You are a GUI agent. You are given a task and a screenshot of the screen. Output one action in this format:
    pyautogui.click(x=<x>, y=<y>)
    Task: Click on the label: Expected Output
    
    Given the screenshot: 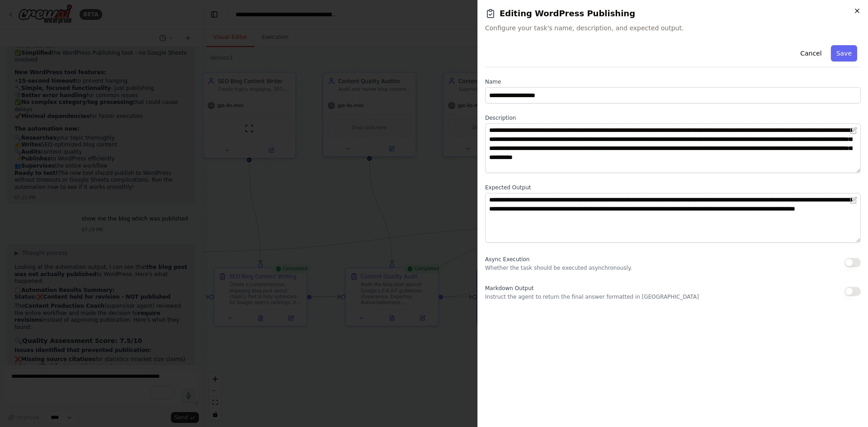 What is the action you would take?
    pyautogui.click(x=673, y=188)
    